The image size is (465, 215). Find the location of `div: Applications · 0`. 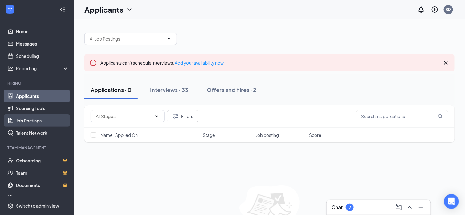

div: Applications · 0 is located at coordinates (111, 90).